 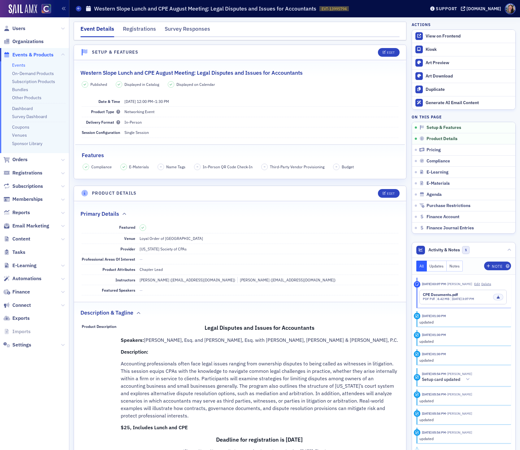 I want to click on span: Organizations, so click(x=28, y=41).